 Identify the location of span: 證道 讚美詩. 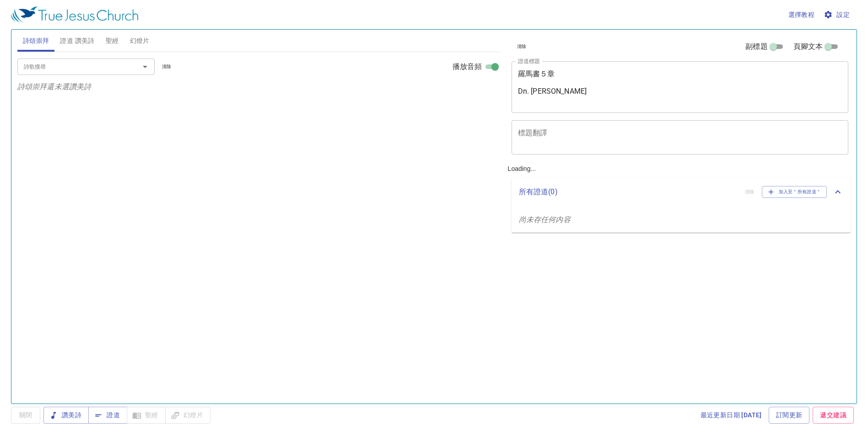
(77, 41).